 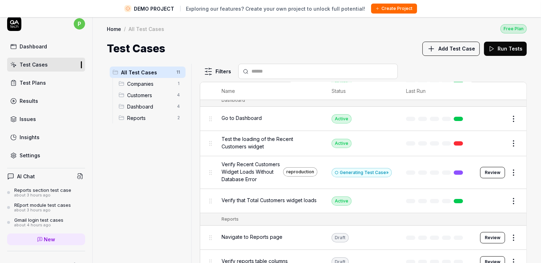 I want to click on span: Dashboard, so click(x=150, y=106).